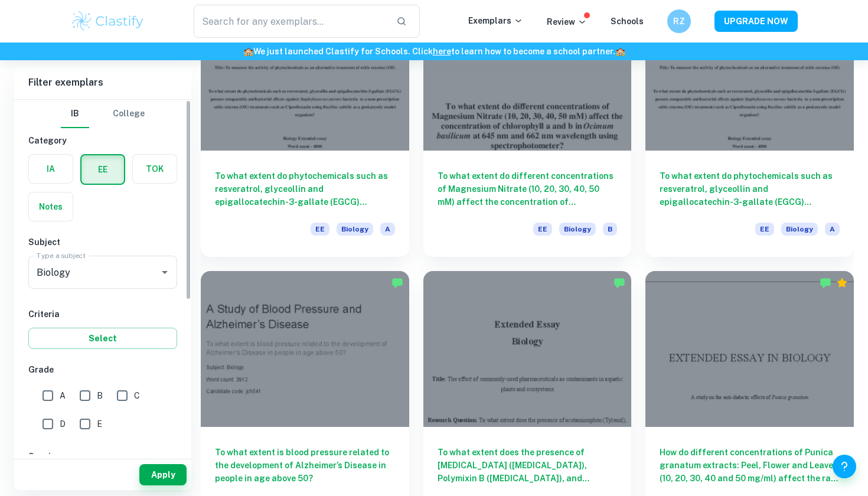 This screenshot has width=868, height=496. I want to click on img: Clastify logo, so click(108, 21).